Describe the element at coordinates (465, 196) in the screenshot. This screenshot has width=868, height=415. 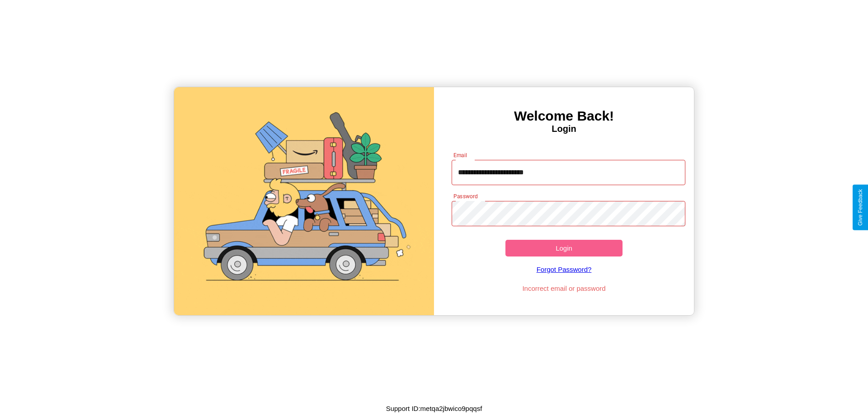
I see `label: Password` at that location.